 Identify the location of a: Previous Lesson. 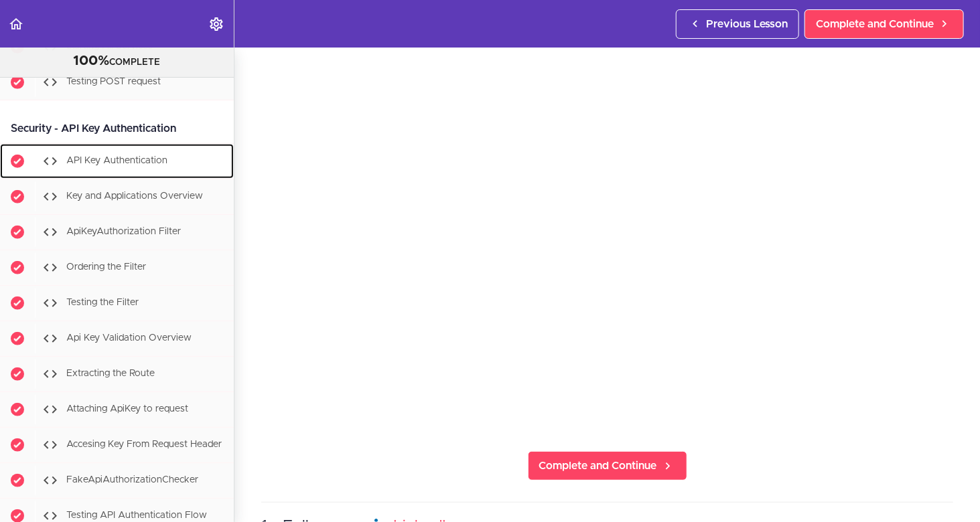
(737, 24).